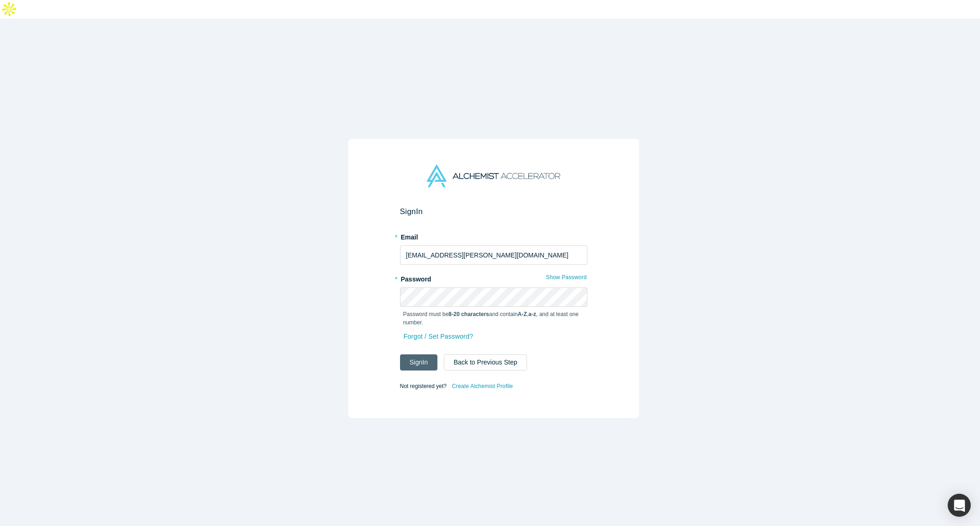 The width and height of the screenshot is (980, 526). Describe the element at coordinates (482, 386) in the screenshot. I see `a: Create Alchemist Profile` at that location.